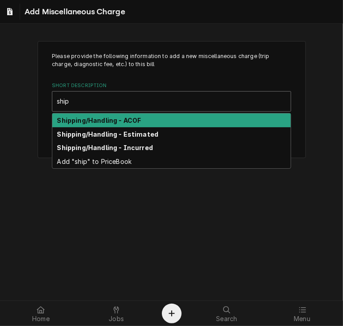 The width and height of the screenshot is (343, 326). Describe the element at coordinates (171, 60) in the screenshot. I see `p: Please provide the following information to add a new miscellaneous charge (trip charge, diagnost...` at that location.